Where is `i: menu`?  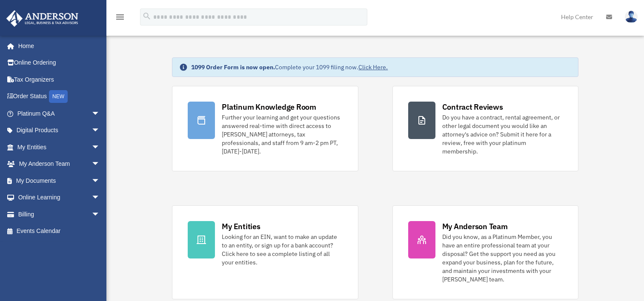
i: menu is located at coordinates (120, 17).